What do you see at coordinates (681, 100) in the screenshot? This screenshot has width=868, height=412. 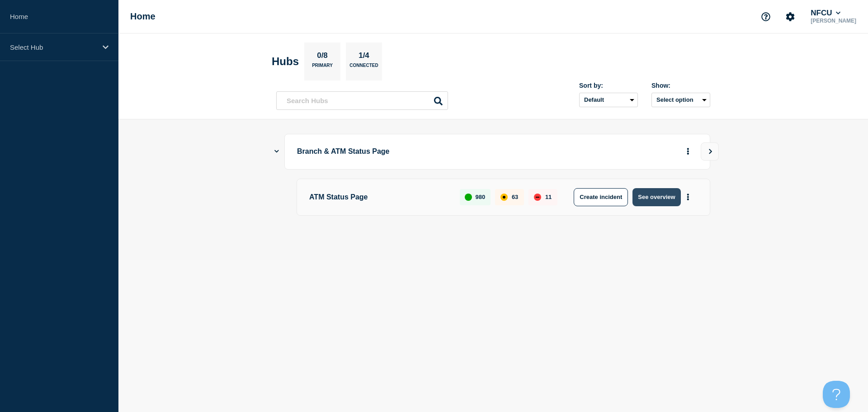 I see `button: Select option` at bounding box center [681, 100].